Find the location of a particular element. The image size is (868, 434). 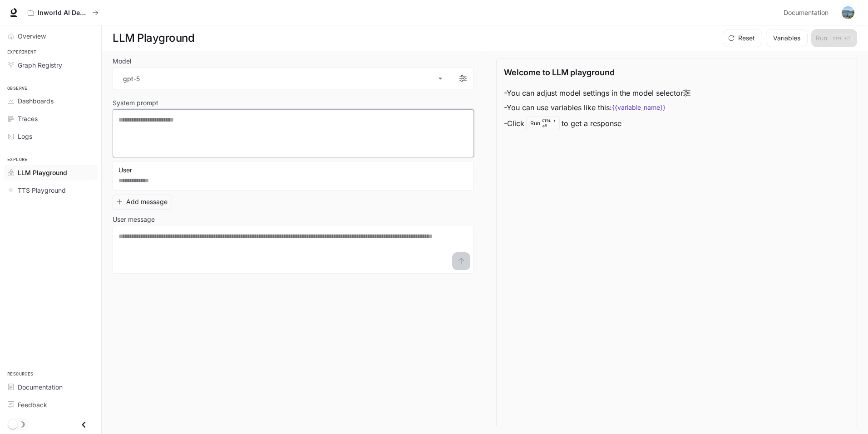

button: Close drawer is located at coordinates (83, 424).